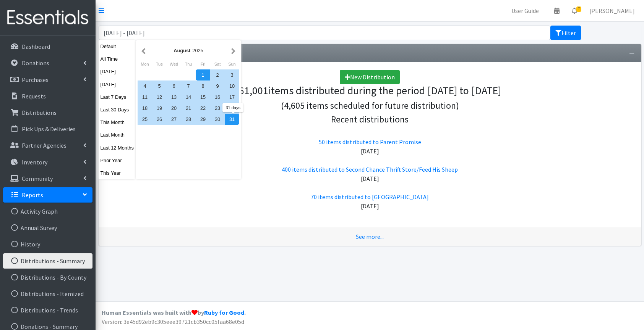  Describe the element at coordinates (159, 108) in the screenshot. I see `div: 19` at that location.